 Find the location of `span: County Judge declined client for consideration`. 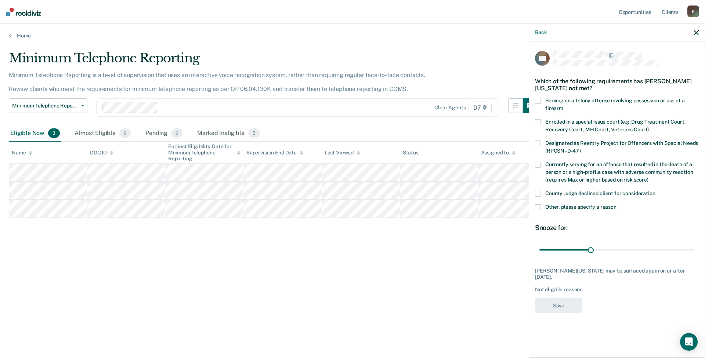

span: County Judge declined client for consideration is located at coordinates (600, 194).